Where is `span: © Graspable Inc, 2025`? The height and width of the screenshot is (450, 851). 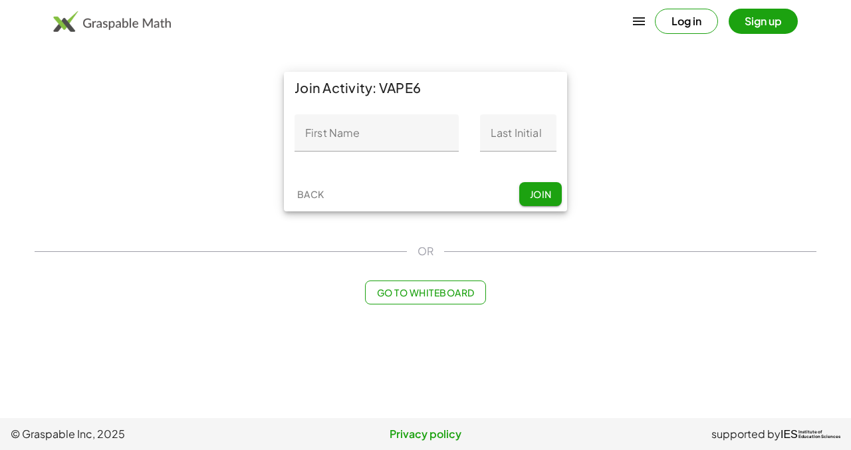
span: © Graspable Inc, 2025 is located at coordinates (149, 434).